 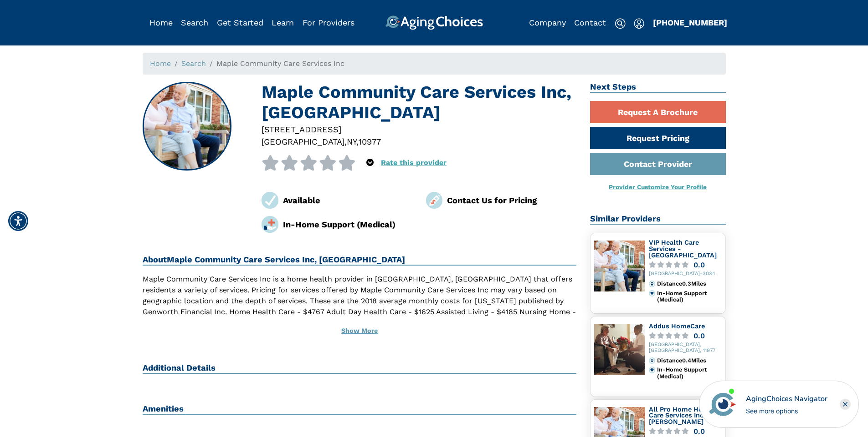 I want to click on span: NY, so click(x=352, y=141).